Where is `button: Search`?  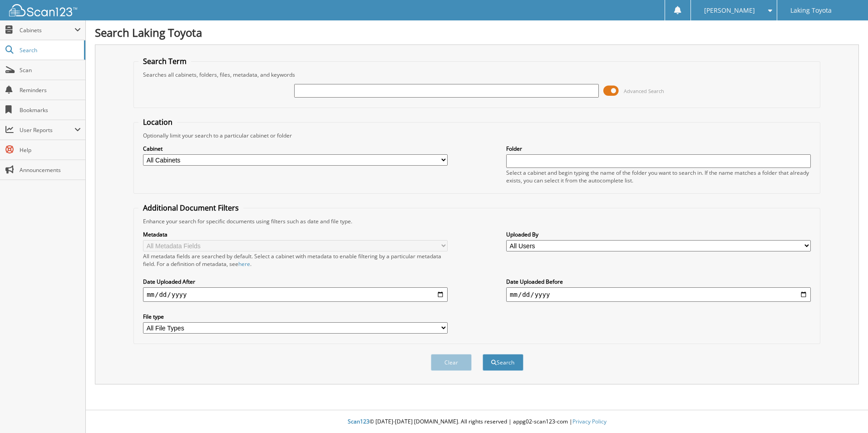 button: Search is located at coordinates (503, 362).